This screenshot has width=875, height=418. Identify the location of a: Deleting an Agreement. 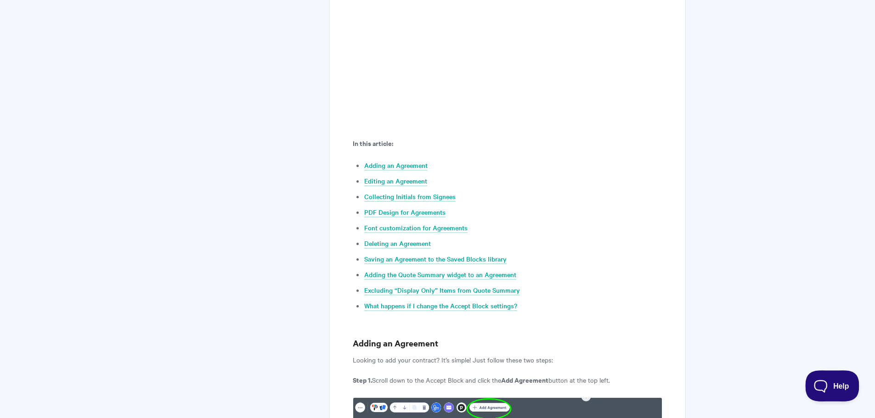
(397, 244).